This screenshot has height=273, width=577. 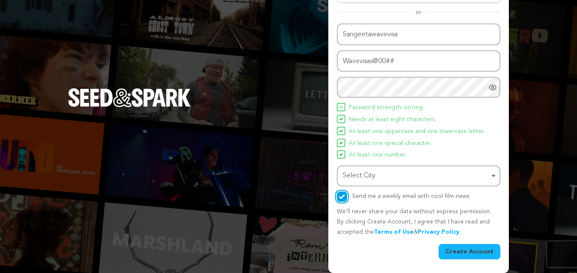 I want to click on label: Send me a weekly email with cool film news, so click(x=411, y=196).